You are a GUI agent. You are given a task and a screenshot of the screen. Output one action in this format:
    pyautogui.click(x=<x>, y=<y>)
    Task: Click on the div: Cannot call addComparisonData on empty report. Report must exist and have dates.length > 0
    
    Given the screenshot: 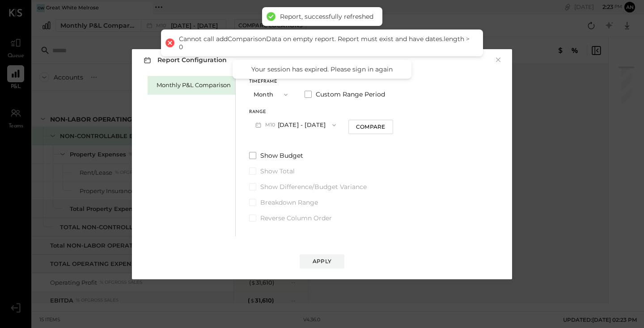 What is the action you would take?
    pyautogui.click(x=327, y=43)
    